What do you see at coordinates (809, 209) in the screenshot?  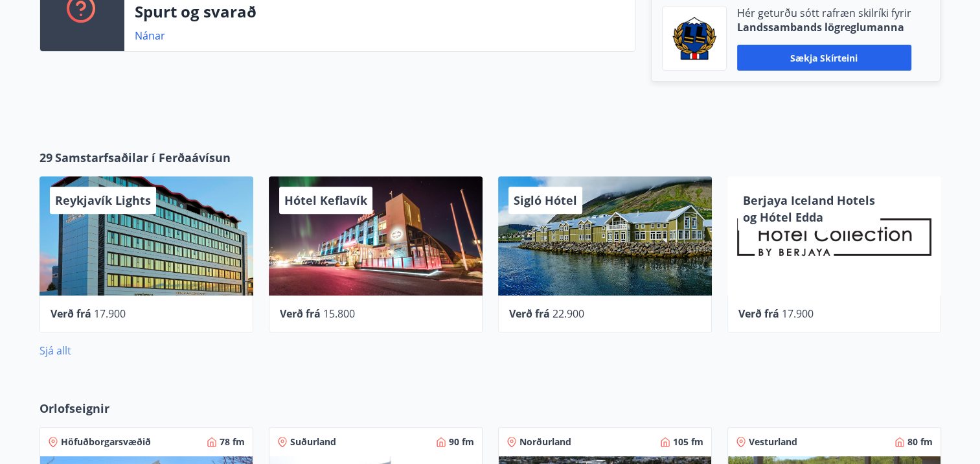 I see `span: Berjaya Iceland Hotels og Hótel Edda` at bounding box center [809, 209].